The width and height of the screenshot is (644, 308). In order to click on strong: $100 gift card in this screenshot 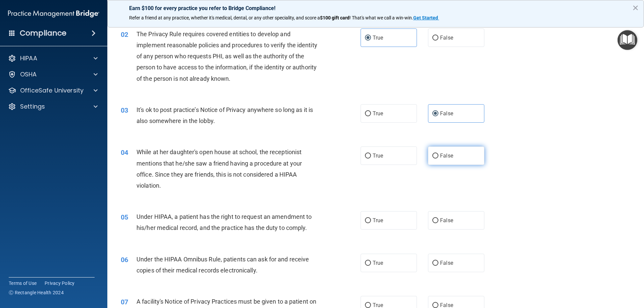, I will do `click(335, 18)`.